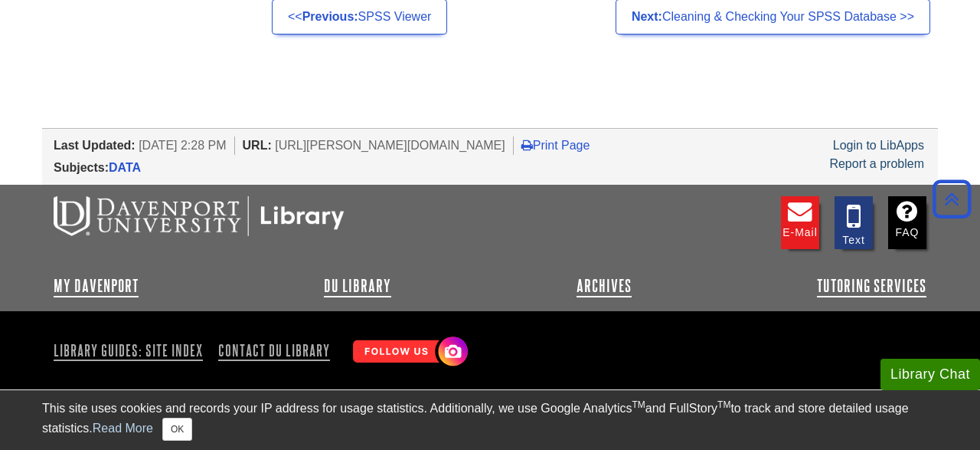  Describe the element at coordinates (199, 216) in the screenshot. I see `img: DU Libraries` at that location.